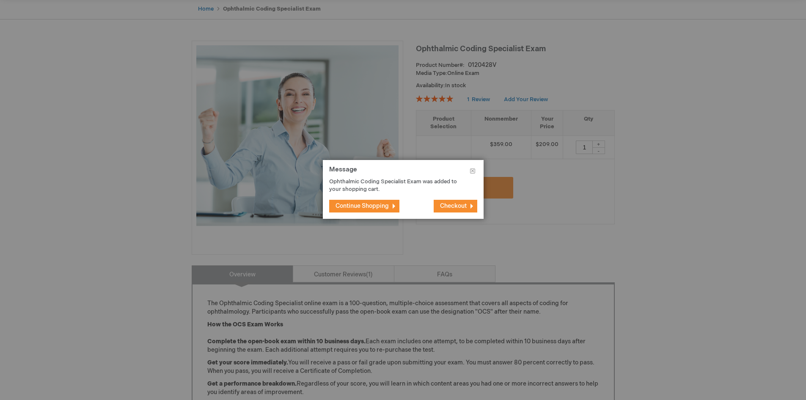 This screenshot has width=806, height=400. Describe the element at coordinates (403, 172) in the screenshot. I see `h1: Message` at that location.